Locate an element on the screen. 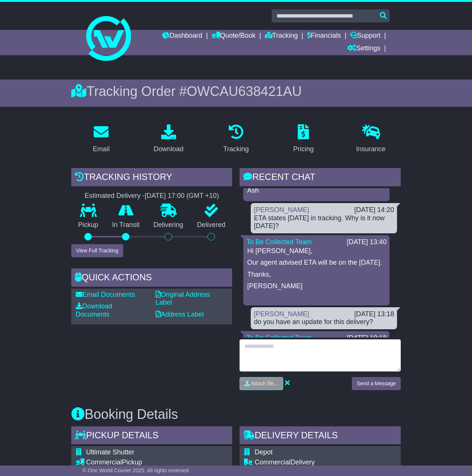 The width and height of the screenshot is (472, 476). a: Address Label is located at coordinates (179, 314).